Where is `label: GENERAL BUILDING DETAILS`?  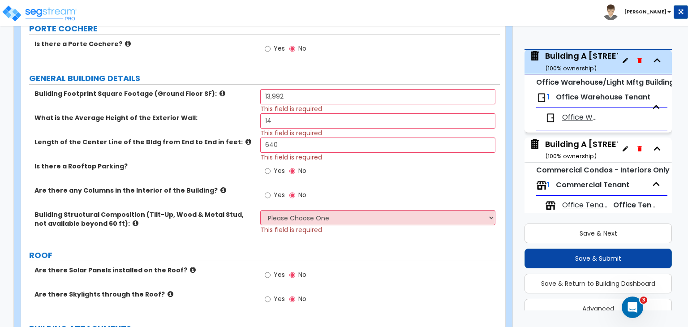 label: GENERAL BUILDING DETAILS is located at coordinates (264, 78).